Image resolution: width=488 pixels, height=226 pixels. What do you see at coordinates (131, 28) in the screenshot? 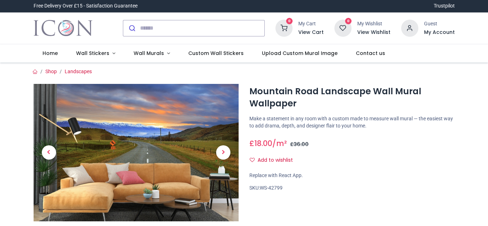
I see `button: Submit` at bounding box center [131, 28].